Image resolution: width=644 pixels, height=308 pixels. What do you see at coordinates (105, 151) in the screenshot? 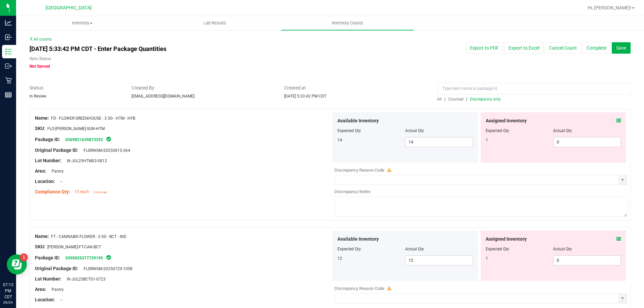
I see `span: FLSRWGM-20250815-364` at bounding box center [105, 151].